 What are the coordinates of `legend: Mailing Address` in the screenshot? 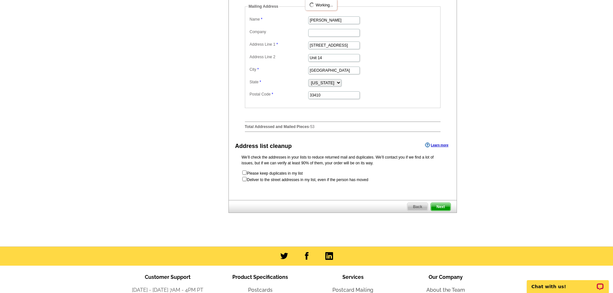 It's located at (264, 6).